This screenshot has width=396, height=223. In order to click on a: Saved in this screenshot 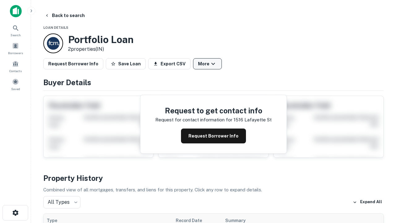, I will do `click(15, 84)`.